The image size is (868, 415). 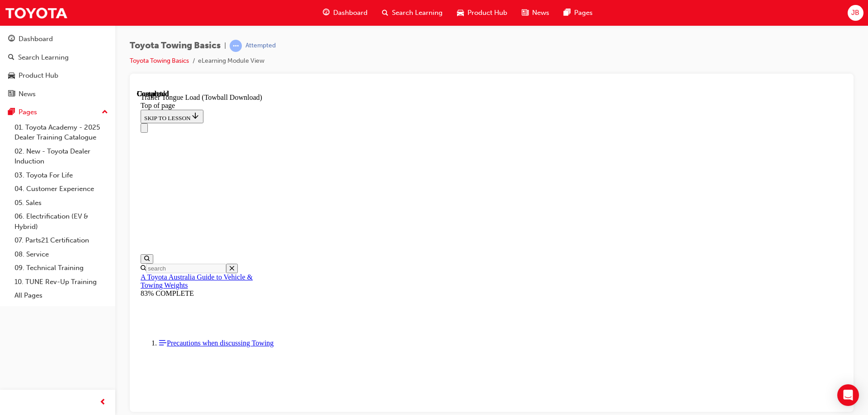 What do you see at coordinates (855, 13) in the screenshot?
I see `span: JB` at bounding box center [855, 13].